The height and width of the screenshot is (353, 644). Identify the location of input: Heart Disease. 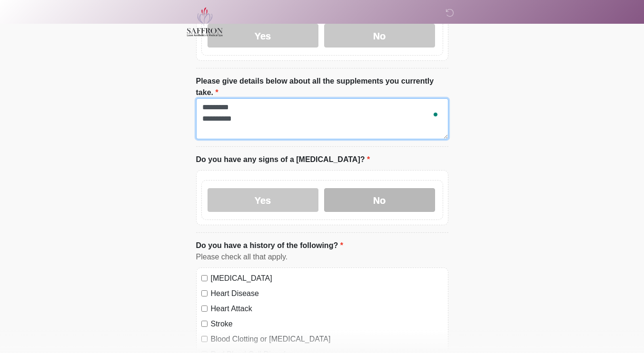
(204, 294).